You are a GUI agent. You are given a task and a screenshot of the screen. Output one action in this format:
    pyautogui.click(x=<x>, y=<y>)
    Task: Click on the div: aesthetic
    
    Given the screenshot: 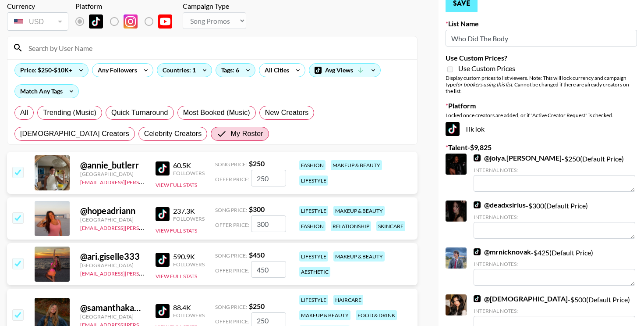 What is the action you would take?
    pyautogui.click(x=315, y=271)
    